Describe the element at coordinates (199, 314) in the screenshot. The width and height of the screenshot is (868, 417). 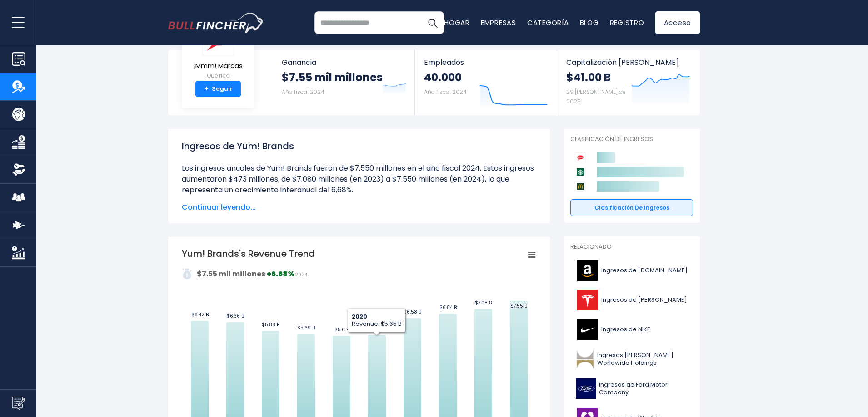
I see `text: $6.42 B` at that location.